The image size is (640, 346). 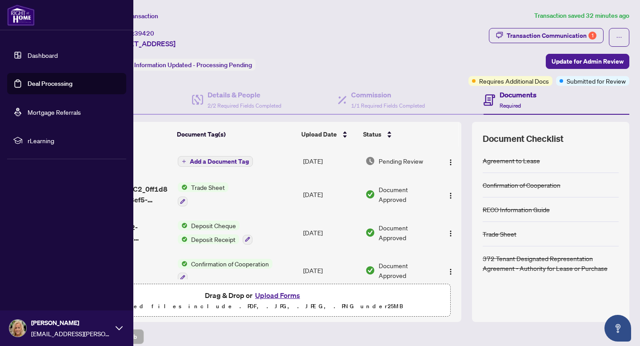 What do you see at coordinates (193, 65) in the screenshot?
I see `span: Information Updated - Processing Pending` at bounding box center [193, 65].